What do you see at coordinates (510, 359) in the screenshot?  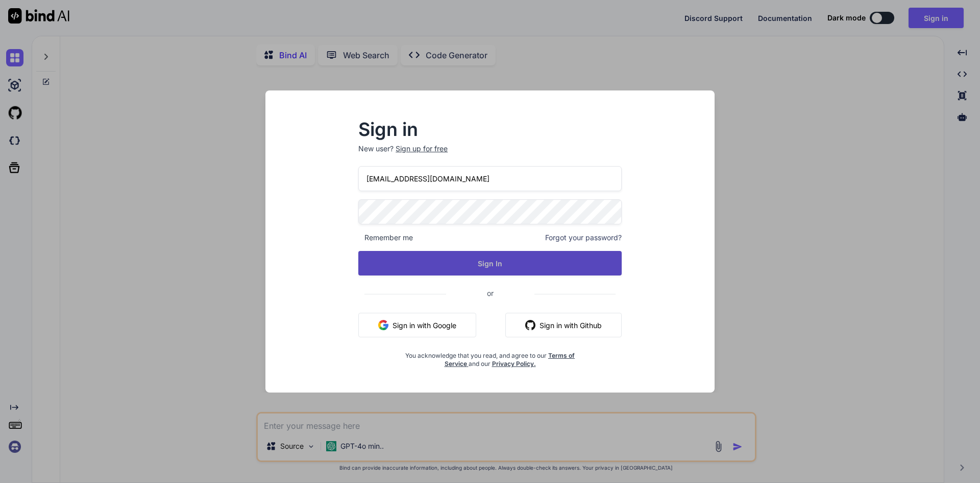 I see `a: Terms of Service` at bounding box center [510, 359].